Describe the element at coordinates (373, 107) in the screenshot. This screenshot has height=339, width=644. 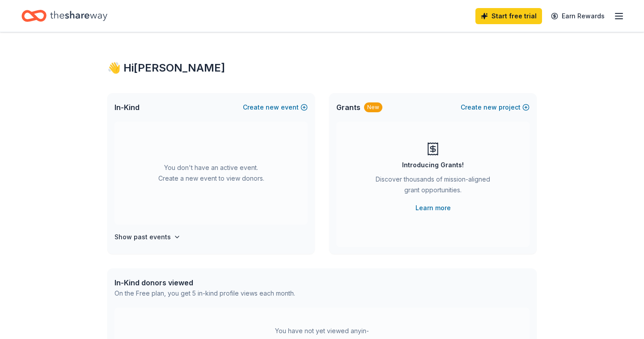
I see `div: New` at that location.